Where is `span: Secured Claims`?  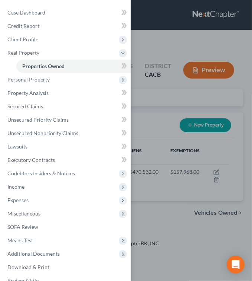
span: Secured Claims is located at coordinates (25, 106).